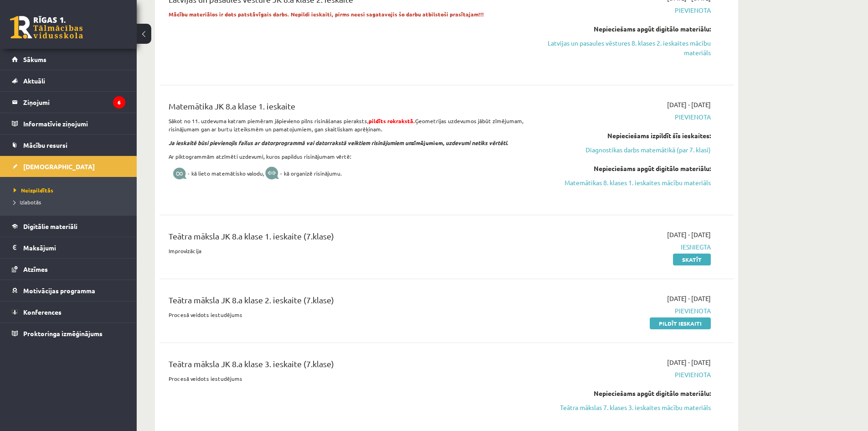 The height and width of the screenshot is (431, 868). I want to click on legend: Maksājumi, so click(75, 248).